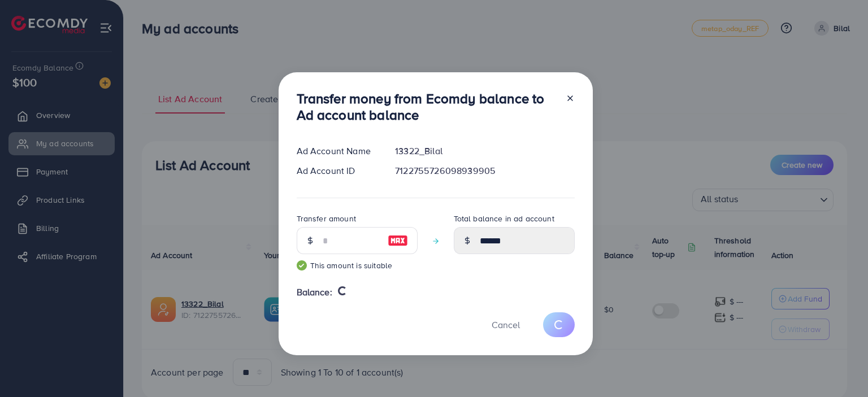  What do you see at coordinates (314, 292) in the screenshot?
I see `span: Balance:` at bounding box center [314, 292].